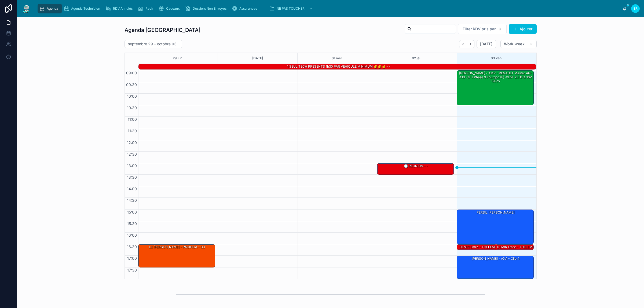 The height and width of the screenshot is (308, 644). I want to click on span: ER, so click(635, 8).